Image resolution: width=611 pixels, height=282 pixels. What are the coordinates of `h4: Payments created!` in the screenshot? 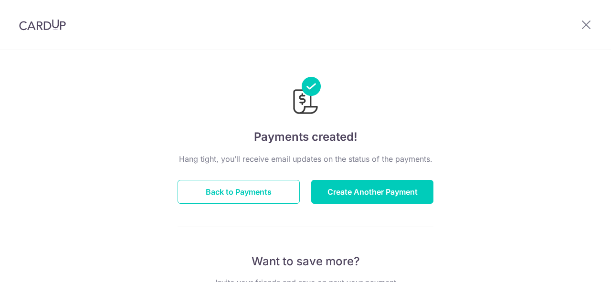 It's located at (306, 137).